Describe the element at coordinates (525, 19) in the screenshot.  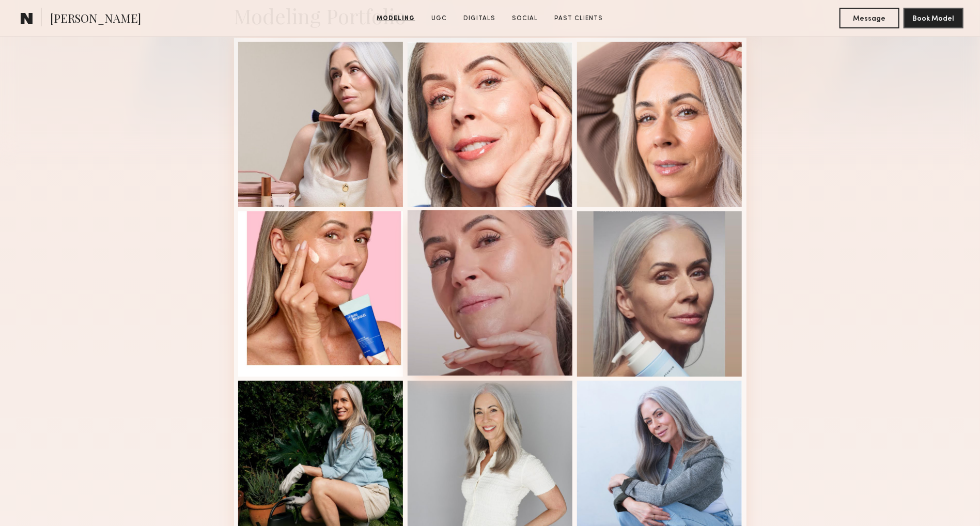
I see `a: Social` at that location.